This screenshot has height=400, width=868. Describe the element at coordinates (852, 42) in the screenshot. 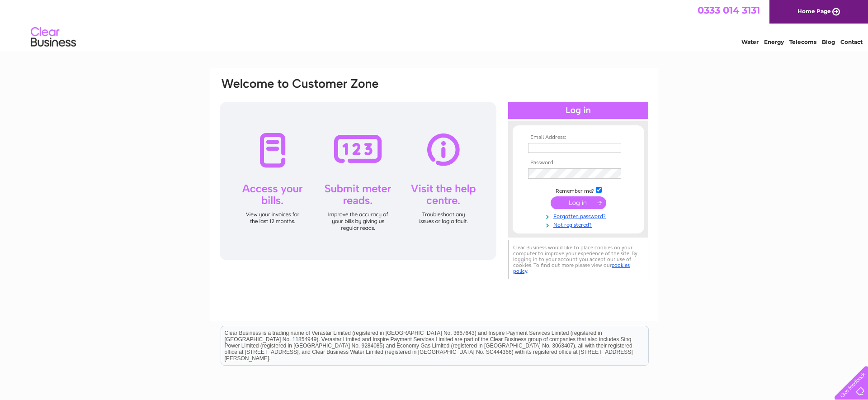

I see `a: Contact` at that location.